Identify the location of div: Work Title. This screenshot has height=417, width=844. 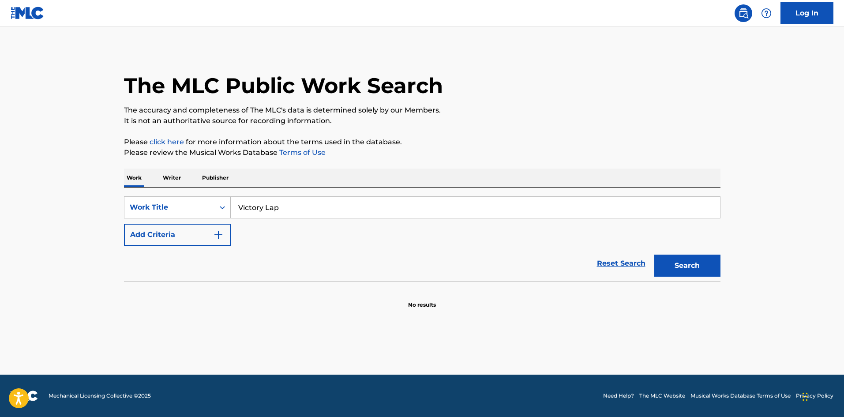
(169, 207).